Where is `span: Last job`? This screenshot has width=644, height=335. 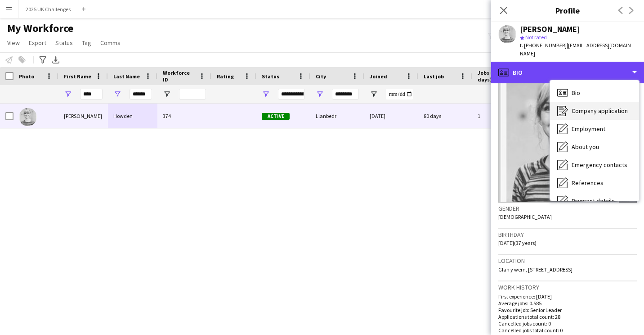 span: Last job is located at coordinates (434, 76).